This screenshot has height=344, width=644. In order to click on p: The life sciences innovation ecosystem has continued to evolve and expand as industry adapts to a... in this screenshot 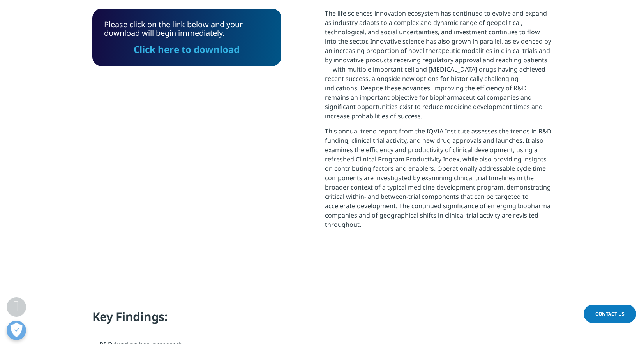, I will do `click(438, 67)`.